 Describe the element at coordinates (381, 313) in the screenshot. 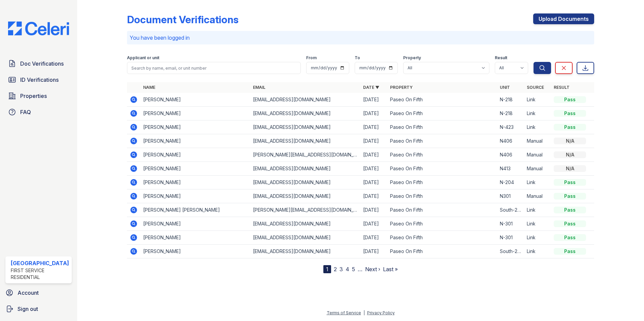

I see `a: Privacy Policy` at that location.